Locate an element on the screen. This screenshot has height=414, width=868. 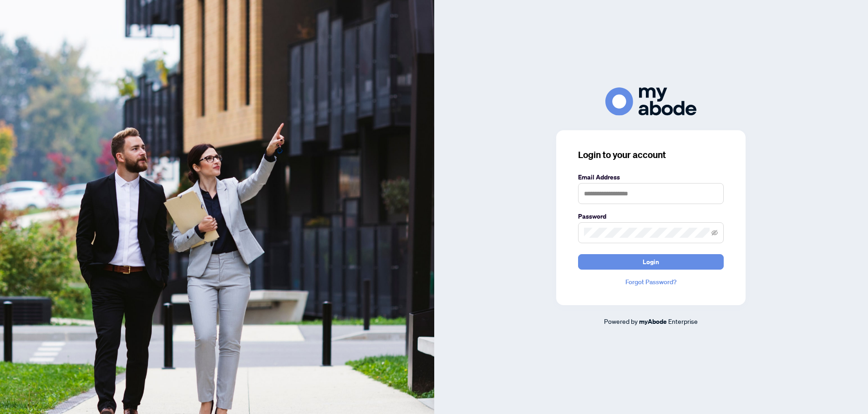
span: Login is located at coordinates (651, 262).